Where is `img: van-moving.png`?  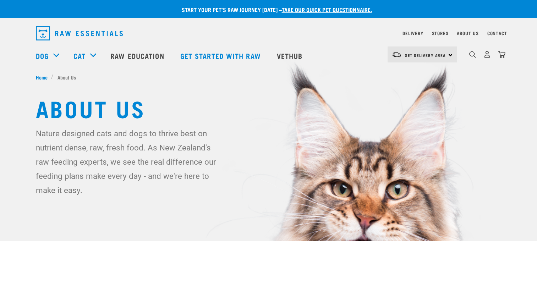
img: van-moving.png is located at coordinates (397, 55).